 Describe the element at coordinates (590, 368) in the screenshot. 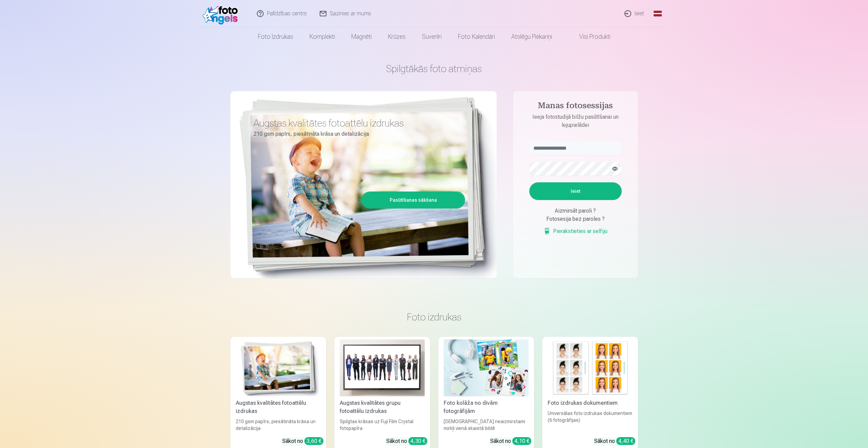

I see `img: Foto izdrukas dokumentiem` at that location.